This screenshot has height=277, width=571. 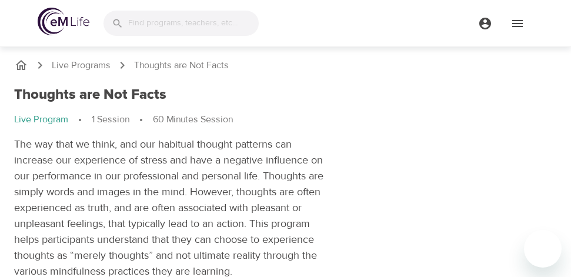 What do you see at coordinates (90, 95) in the screenshot?
I see `h1: Thoughts are Not Facts` at bounding box center [90, 95].